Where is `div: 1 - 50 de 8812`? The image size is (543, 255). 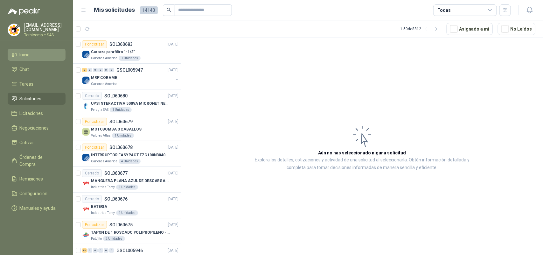
div: 1 - 50 de 8812 is located at coordinates (421, 29).